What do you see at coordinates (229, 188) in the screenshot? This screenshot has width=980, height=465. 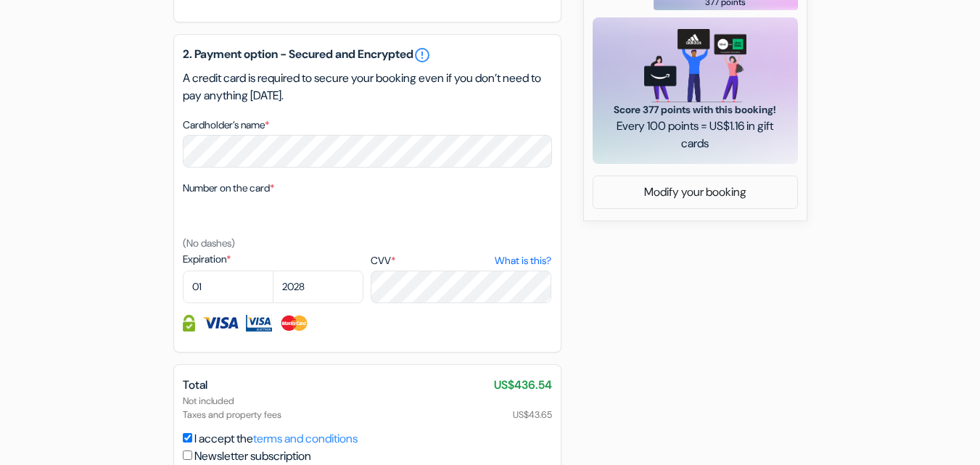 I see `label: Number on the card` at bounding box center [229, 188].